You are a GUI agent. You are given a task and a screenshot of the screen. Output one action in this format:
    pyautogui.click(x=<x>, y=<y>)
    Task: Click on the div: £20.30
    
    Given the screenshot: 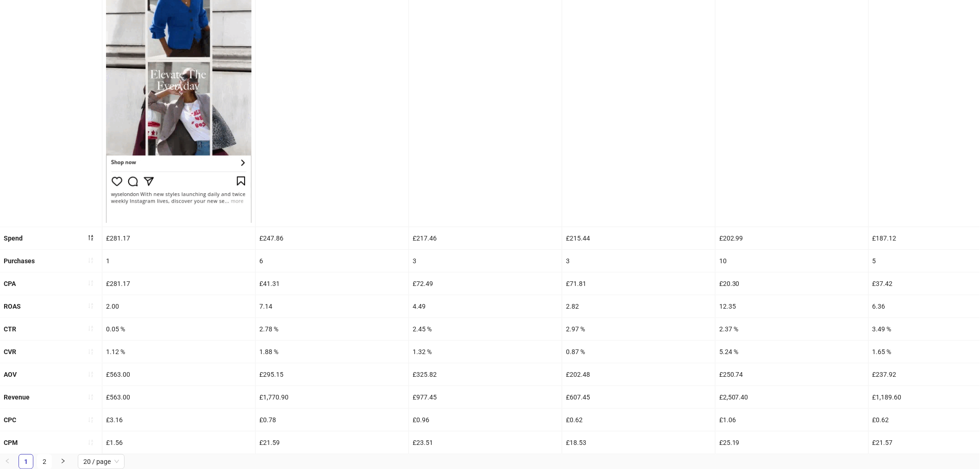 What is the action you would take?
    pyautogui.click(x=792, y=284)
    